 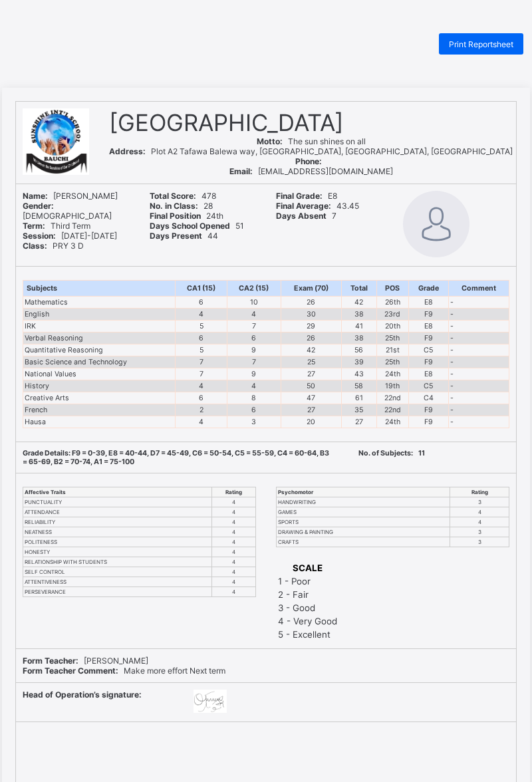 What do you see at coordinates (363, 502) in the screenshot?
I see `td: HANDWRITING` at bounding box center [363, 502].